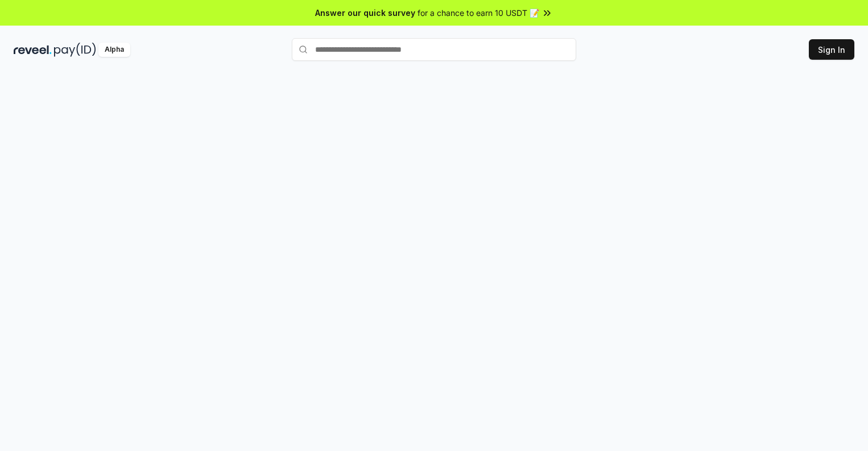 Image resolution: width=868 pixels, height=451 pixels. I want to click on span: for a chance to earn 10 USDT 📝, so click(478, 12).